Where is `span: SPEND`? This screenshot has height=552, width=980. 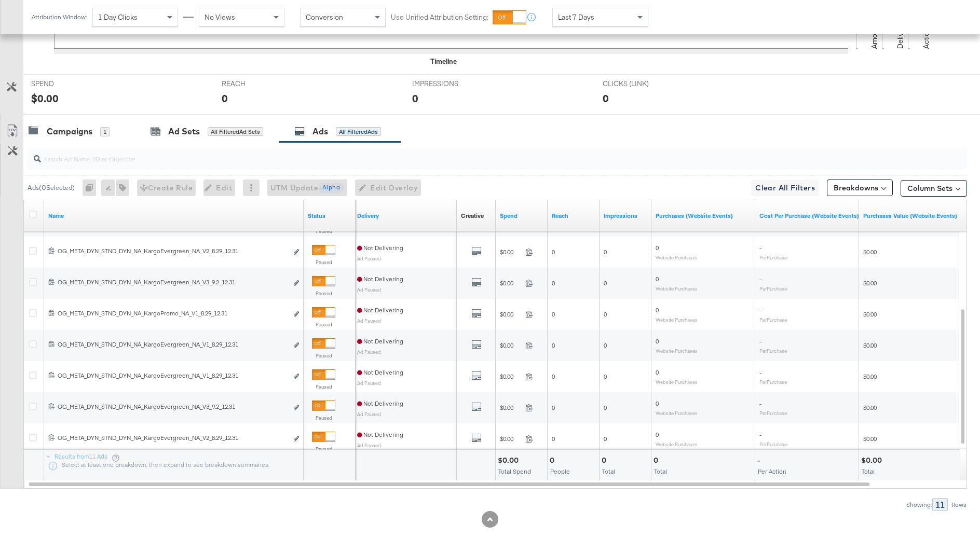 span: SPEND is located at coordinates (70, 84).